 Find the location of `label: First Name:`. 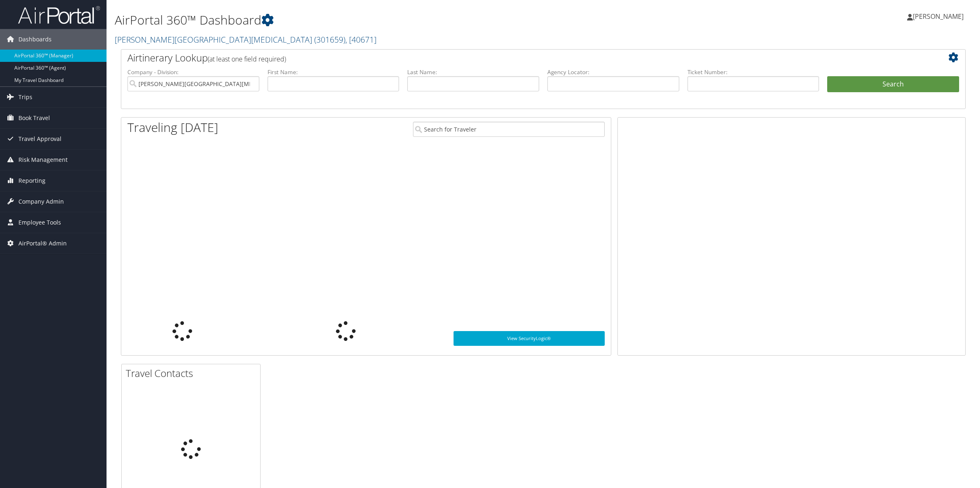

label: First Name: is located at coordinates (333, 72).